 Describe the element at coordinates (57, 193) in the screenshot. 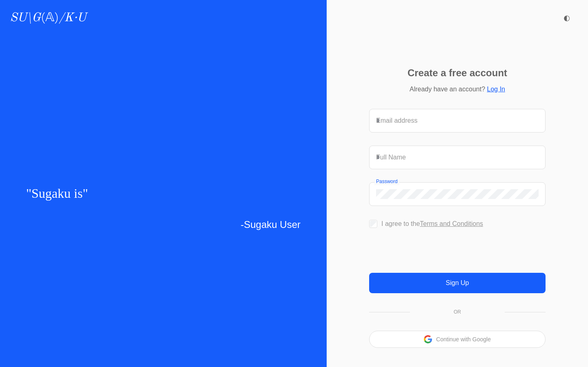

I see `span: Sugaku is` at that location.